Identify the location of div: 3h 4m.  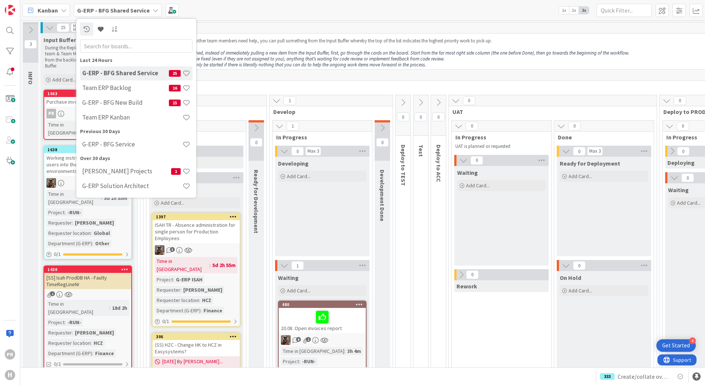
(354, 351).